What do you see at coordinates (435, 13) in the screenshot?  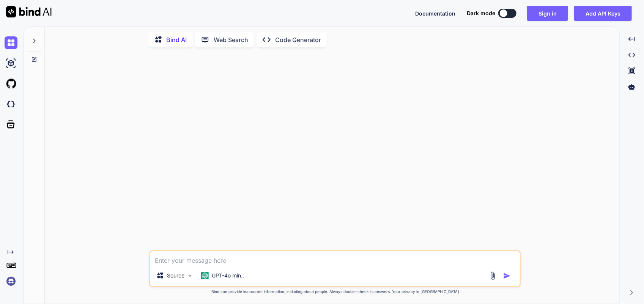 I see `button: Documentation` at bounding box center [435, 13].